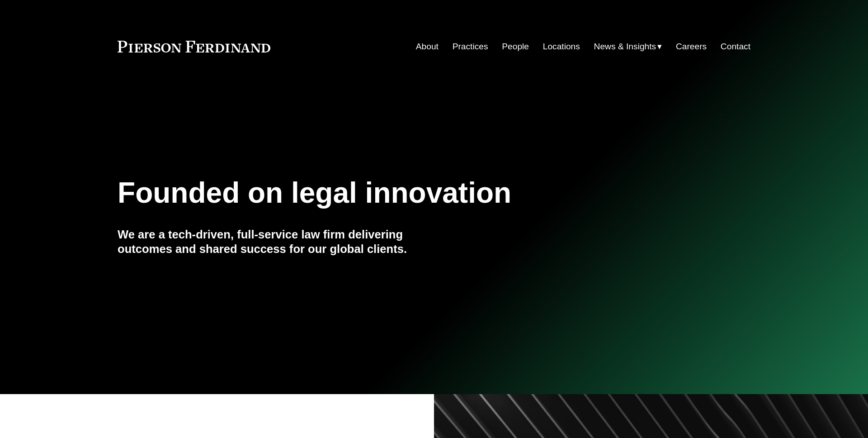 This screenshot has height=438, width=868. Describe the element at coordinates (735, 46) in the screenshot. I see `a: Contact` at that location.